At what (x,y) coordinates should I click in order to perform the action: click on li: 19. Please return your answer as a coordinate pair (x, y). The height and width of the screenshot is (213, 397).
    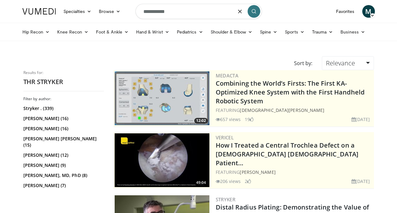
    Looking at the image, I should click on (249, 119).